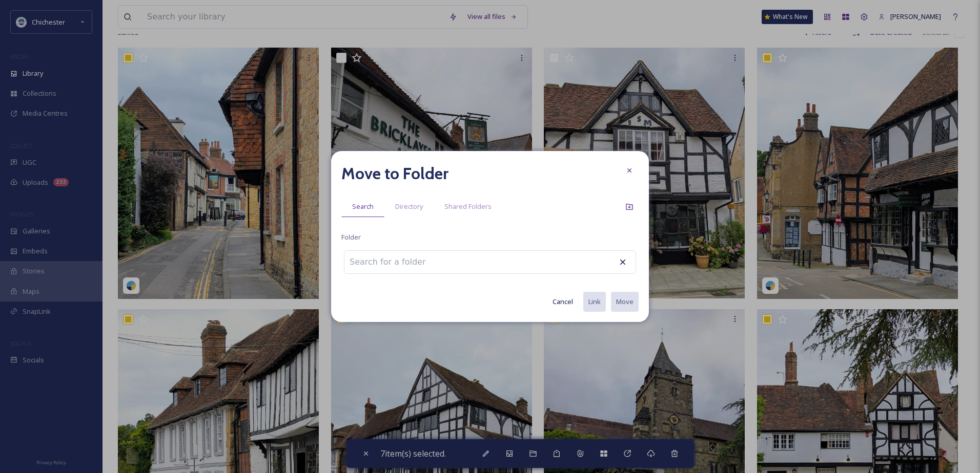  Describe the element at coordinates (625, 302) in the screenshot. I see `button: Move` at that location.